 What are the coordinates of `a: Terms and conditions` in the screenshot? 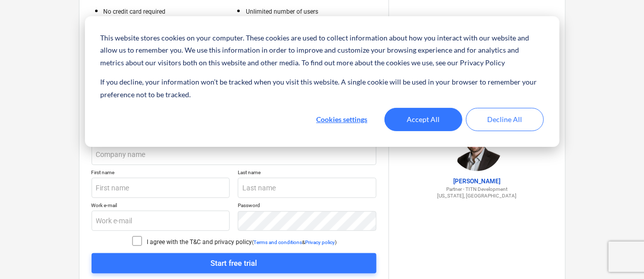 It's located at (278, 242).